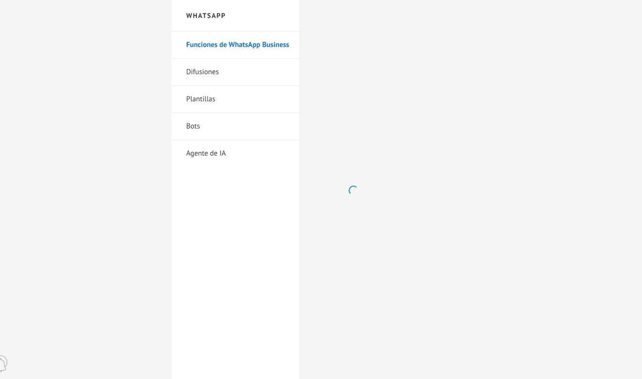  What do you see at coordinates (236, 127) in the screenshot?
I see `li: Bots` at bounding box center [236, 127].